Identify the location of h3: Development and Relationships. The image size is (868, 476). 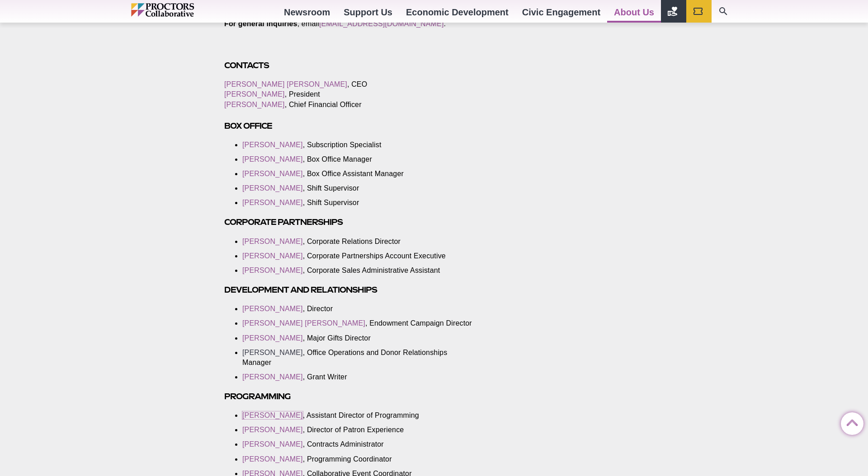
(357, 289).